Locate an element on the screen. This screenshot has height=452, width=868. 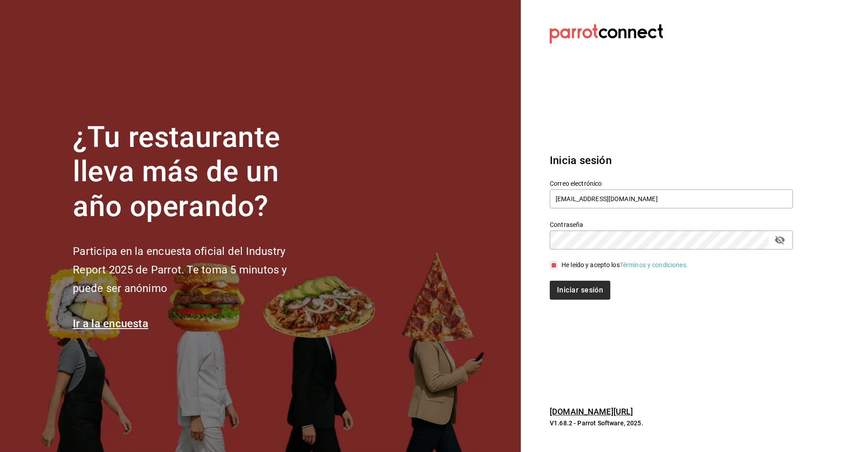
input: Ingresa tu correo electrónico is located at coordinates (671, 199).